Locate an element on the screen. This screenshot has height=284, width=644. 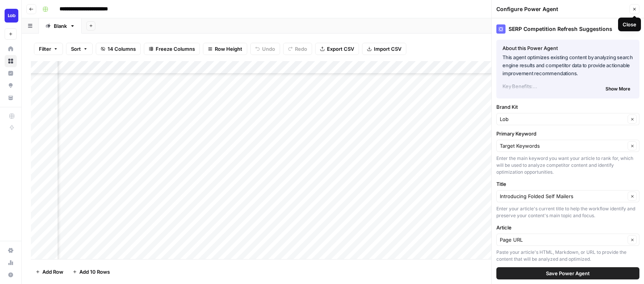
span: Filter is located at coordinates (45, 49).